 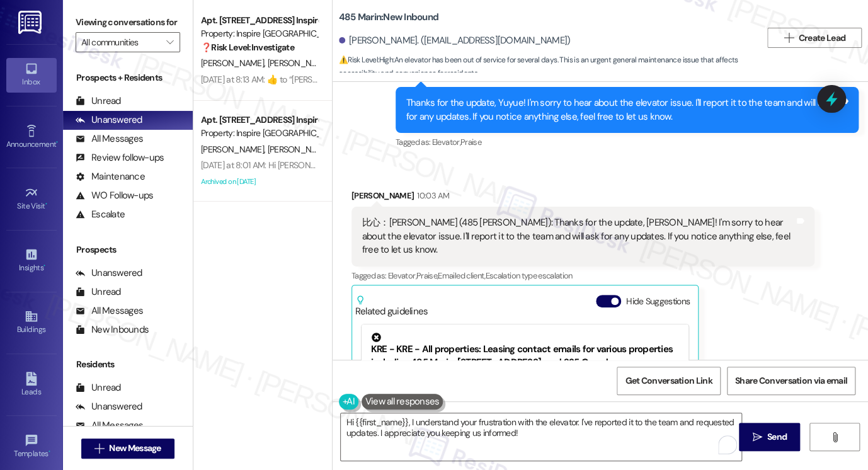 What do you see at coordinates (248, 47) in the screenshot?
I see `strong: ❓ Risk Level: Investigate` at bounding box center [248, 47].